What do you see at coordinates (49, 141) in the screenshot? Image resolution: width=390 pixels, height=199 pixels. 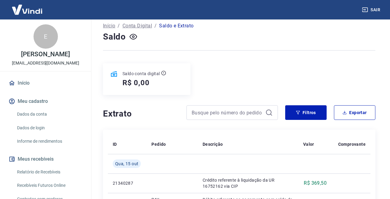 I see `a: Informe de rendimentos` at bounding box center [49, 141].